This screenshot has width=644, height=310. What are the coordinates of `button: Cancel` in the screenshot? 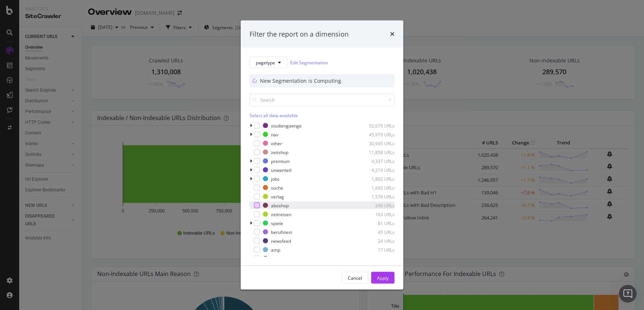 It's located at (355, 278).